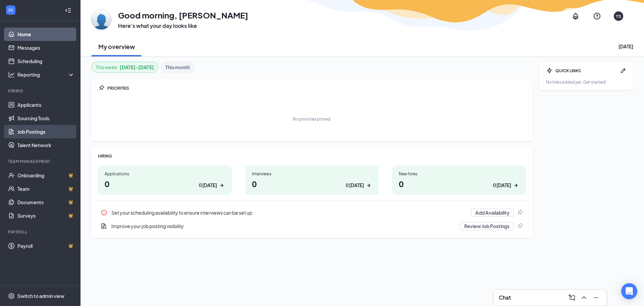 This screenshot has height=306, width=644. What do you see at coordinates (46, 175) in the screenshot?
I see `a: OnboardingCrown` at bounding box center [46, 175].